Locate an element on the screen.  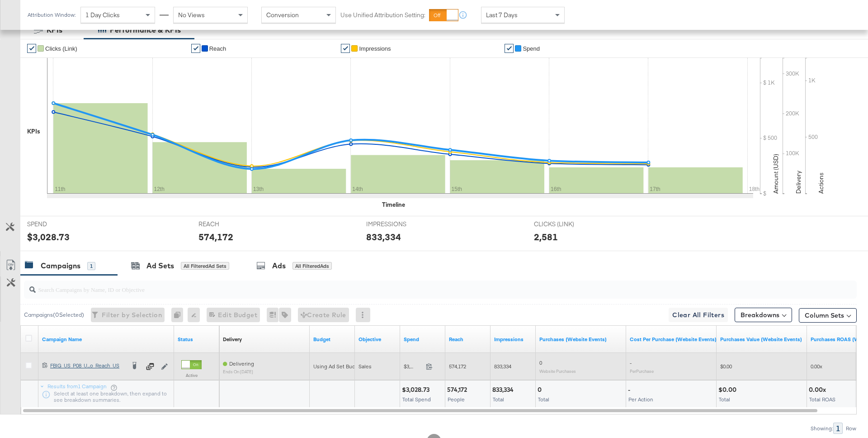
div: Campaigns ( 0 Selected) is located at coordinates (54, 315).